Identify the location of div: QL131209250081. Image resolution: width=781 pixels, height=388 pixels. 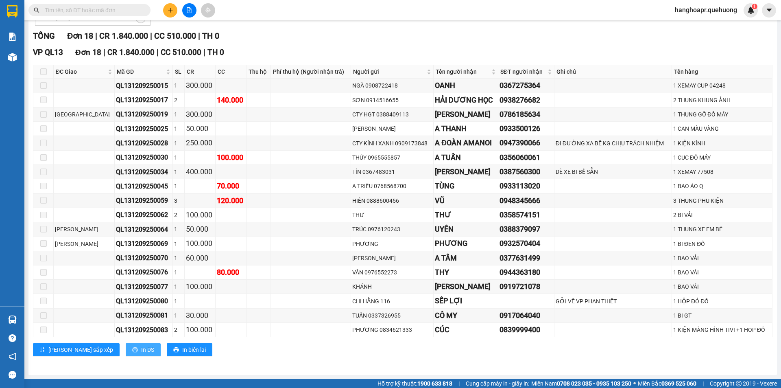
(144, 315).